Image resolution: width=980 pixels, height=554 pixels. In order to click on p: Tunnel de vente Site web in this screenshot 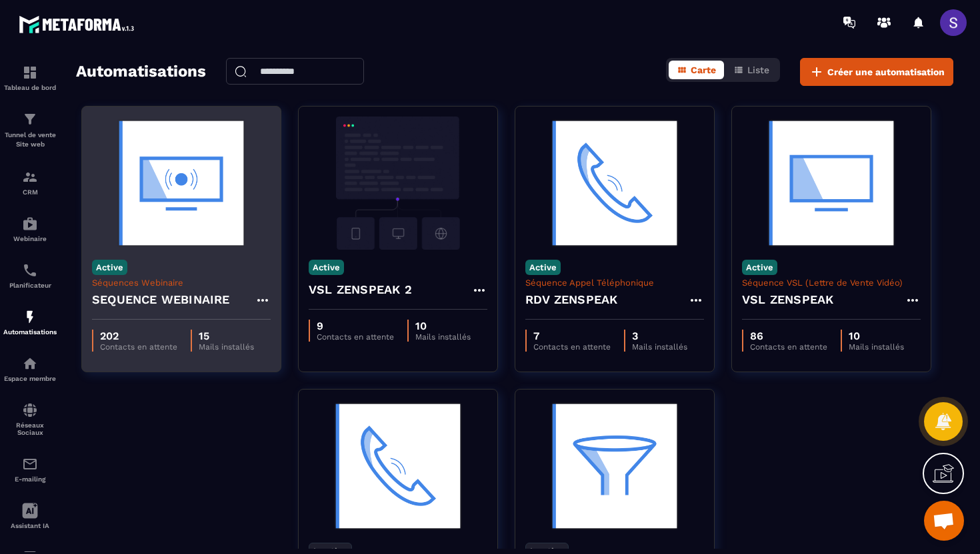, I will do `click(30, 140)`.